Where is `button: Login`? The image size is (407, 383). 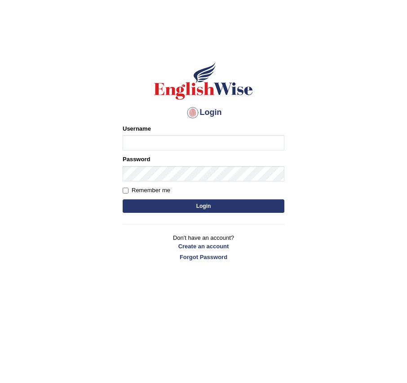 button: Login is located at coordinates (203, 206).